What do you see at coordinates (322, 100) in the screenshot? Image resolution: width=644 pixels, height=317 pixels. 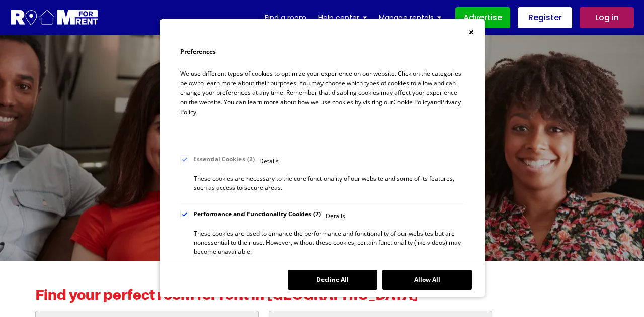 I see `p: We use different types of cookies to optimize your experience on our website. Click on the catego...` at bounding box center [322, 100].